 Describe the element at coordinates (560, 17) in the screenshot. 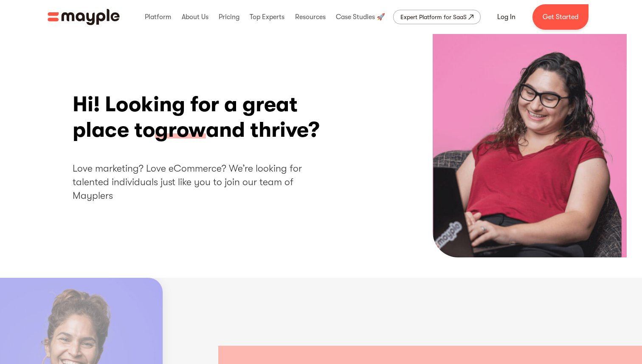

I see `a: Get Started` at that location.